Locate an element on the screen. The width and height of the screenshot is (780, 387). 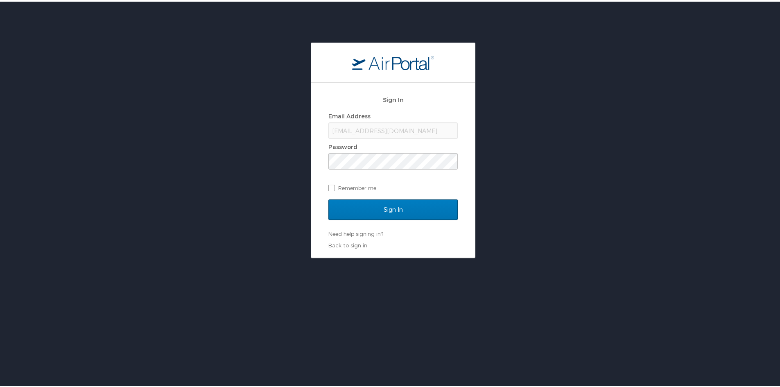
label: Email Address is located at coordinates (349, 114).